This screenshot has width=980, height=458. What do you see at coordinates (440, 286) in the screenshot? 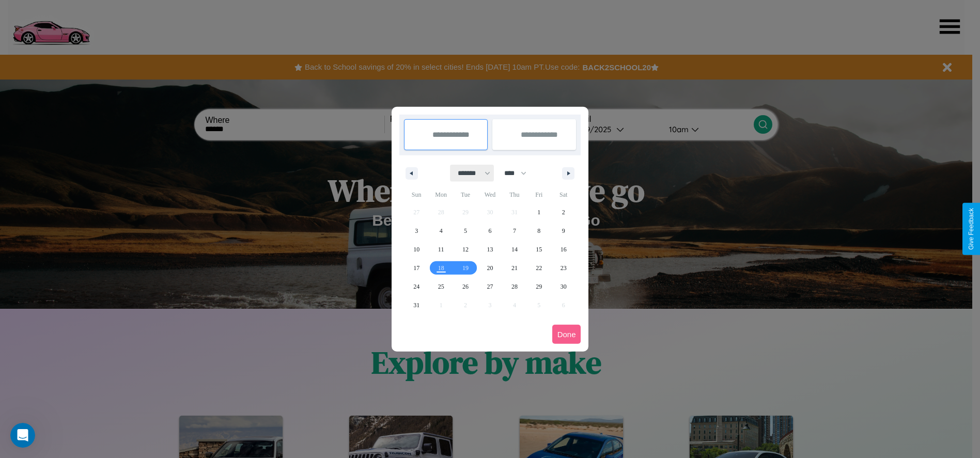
I see `button: 25` at bounding box center [440, 286].